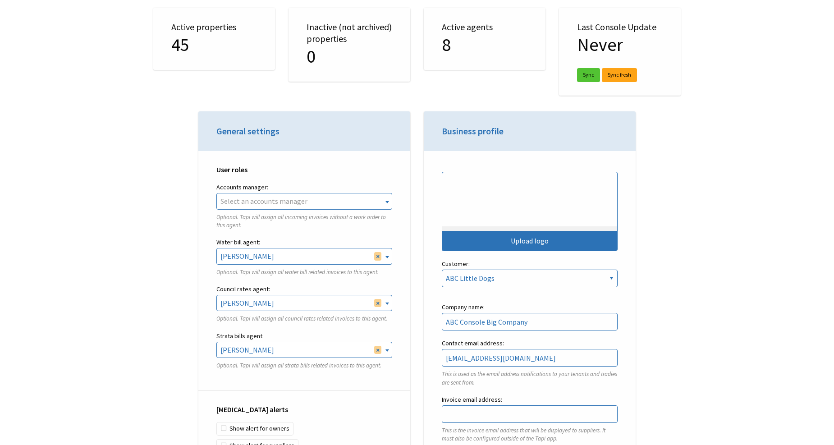 Image resolution: width=834 pixels, height=445 pixels. What do you see at coordinates (530, 435) in the screenshot?
I see `p: This is the invoice email address that will be displayed to suppliers. It must also be configured...` at bounding box center [530, 435].